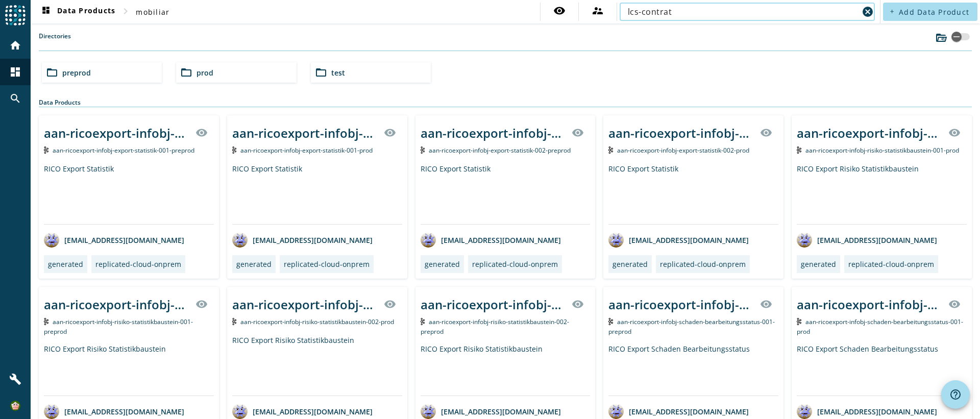 The height and width of the screenshot is (419, 980). What do you see at coordinates (929, 12) in the screenshot?
I see `button: Add Data Product` at bounding box center [929, 12].